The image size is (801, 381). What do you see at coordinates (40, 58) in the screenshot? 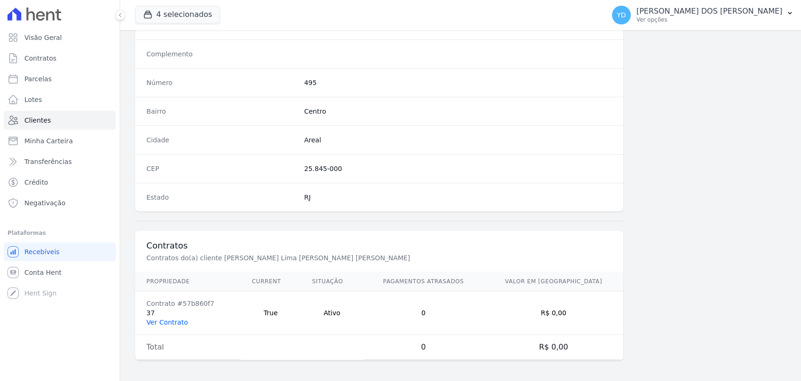
I see `span: Contratos` at bounding box center [40, 58].